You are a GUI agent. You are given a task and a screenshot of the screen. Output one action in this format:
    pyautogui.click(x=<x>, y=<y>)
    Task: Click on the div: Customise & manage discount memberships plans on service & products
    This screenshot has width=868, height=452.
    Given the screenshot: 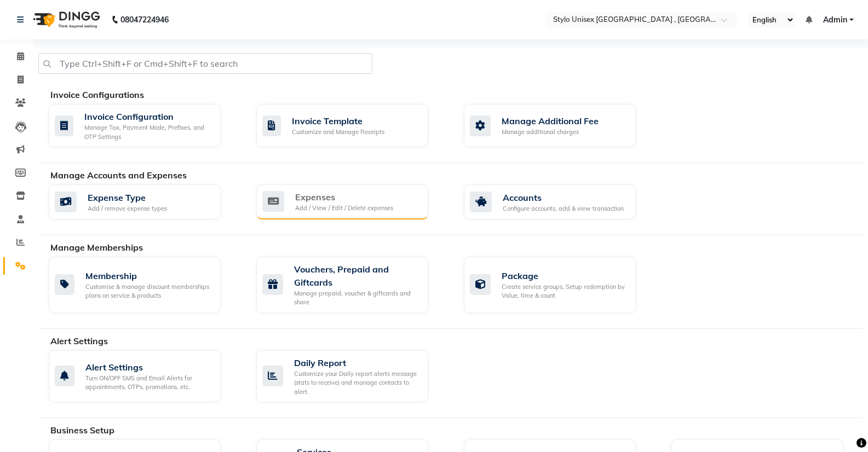 What is the action you would take?
    pyautogui.click(x=149, y=291)
    